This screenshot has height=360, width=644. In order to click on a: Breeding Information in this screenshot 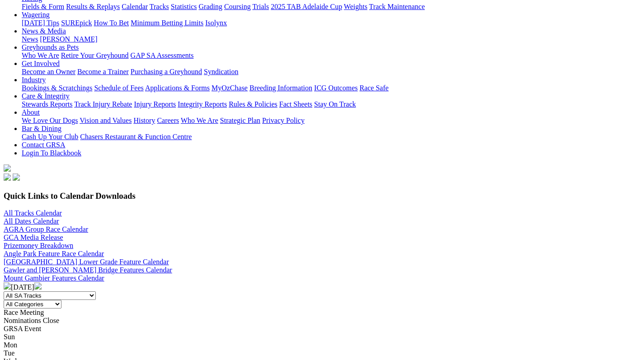, I will do `click(281, 87)`.